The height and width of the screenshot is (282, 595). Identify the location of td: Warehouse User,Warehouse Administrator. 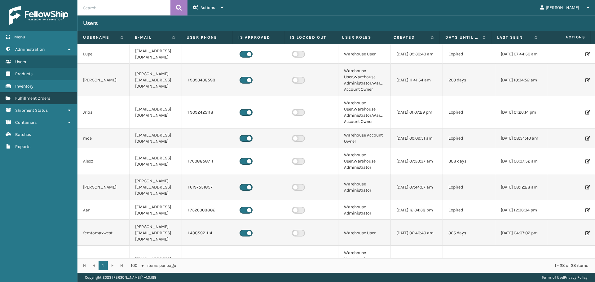
(364, 161).